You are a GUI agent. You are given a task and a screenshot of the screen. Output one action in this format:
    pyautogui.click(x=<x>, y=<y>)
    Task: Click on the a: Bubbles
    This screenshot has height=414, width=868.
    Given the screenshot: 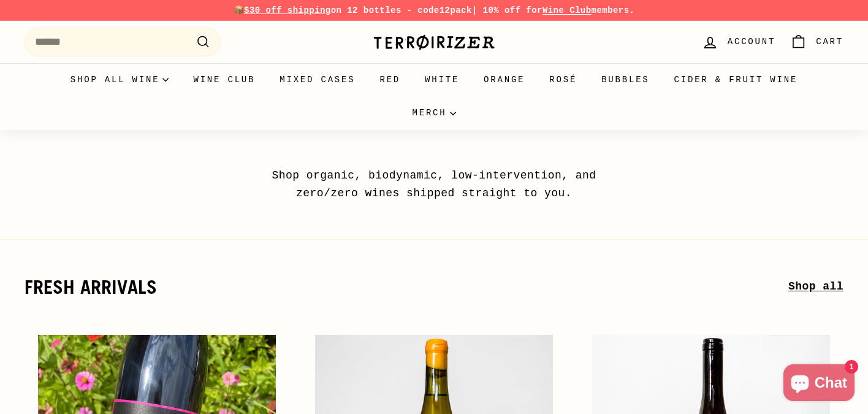 What is the action you would take?
    pyautogui.click(x=625, y=80)
    